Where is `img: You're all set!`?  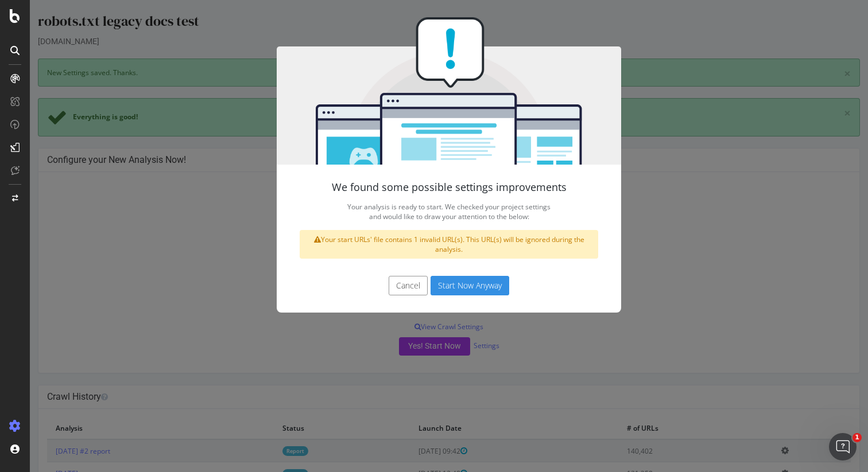
img: You're all set! is located at coordinates (419, 91).